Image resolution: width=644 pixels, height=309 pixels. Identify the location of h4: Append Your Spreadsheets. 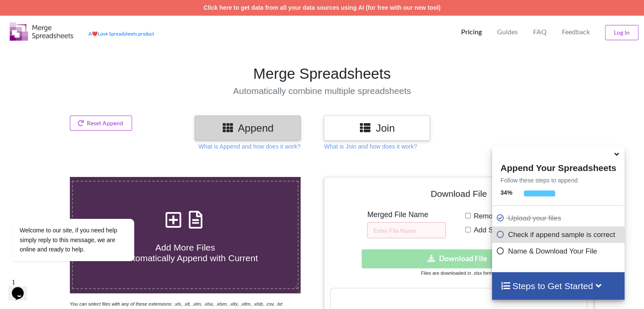
(558, 167).